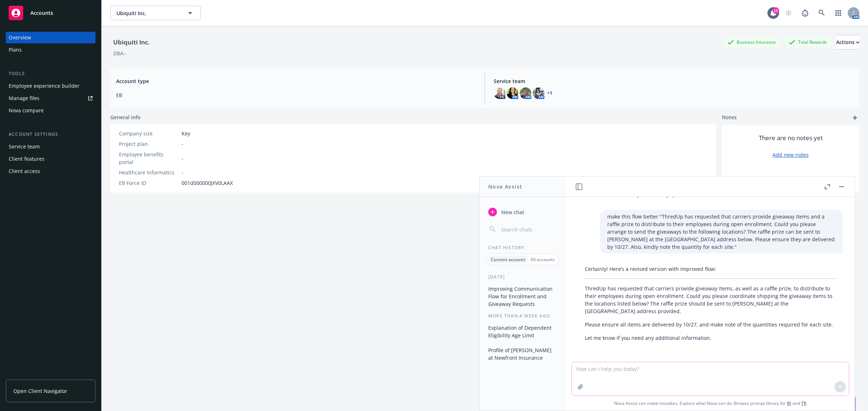  I want to click on span: Open Client Navigator, so click(40, 391).